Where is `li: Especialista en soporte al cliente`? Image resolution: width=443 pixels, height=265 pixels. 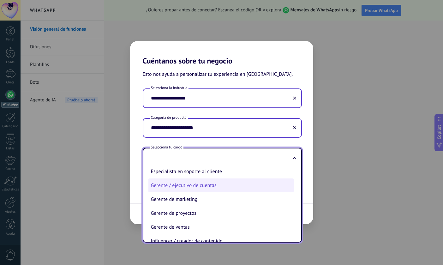 li: Especialista en soporte al cliente is located at coordinates (221, 171).